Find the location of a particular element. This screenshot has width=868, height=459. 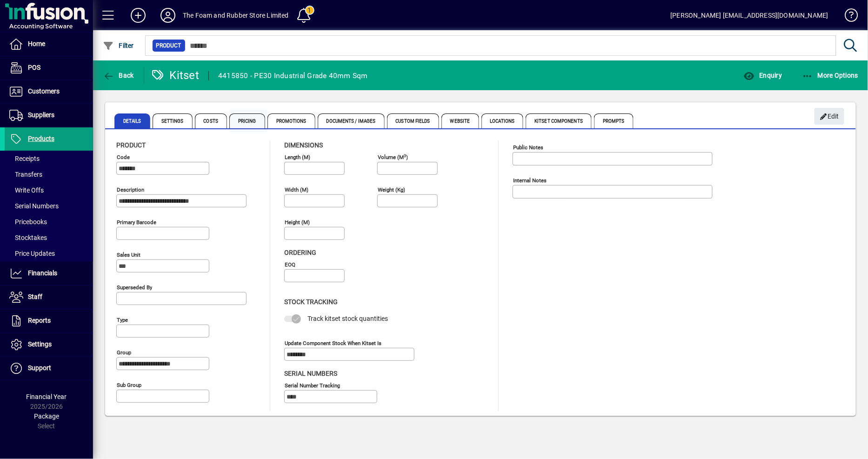

span: Write Offs is located at coordinates (27, 190).